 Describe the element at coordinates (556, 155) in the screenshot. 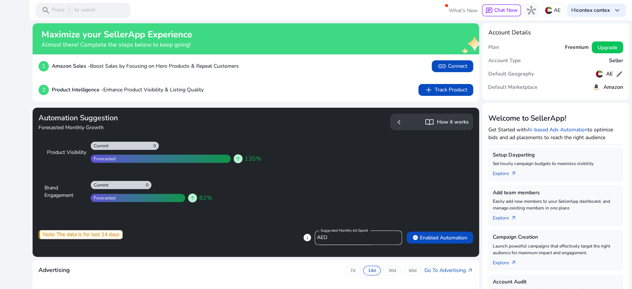

I see `h5: Setup Dayparting` at that location.